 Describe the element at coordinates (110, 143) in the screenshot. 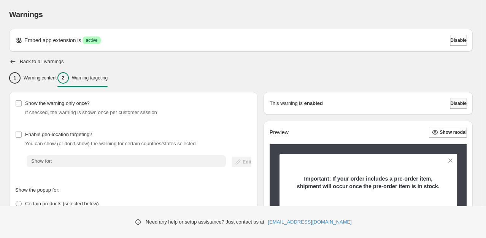

I see `span: You can show (or don't show) the warning for certain countries/states selected` at that location.